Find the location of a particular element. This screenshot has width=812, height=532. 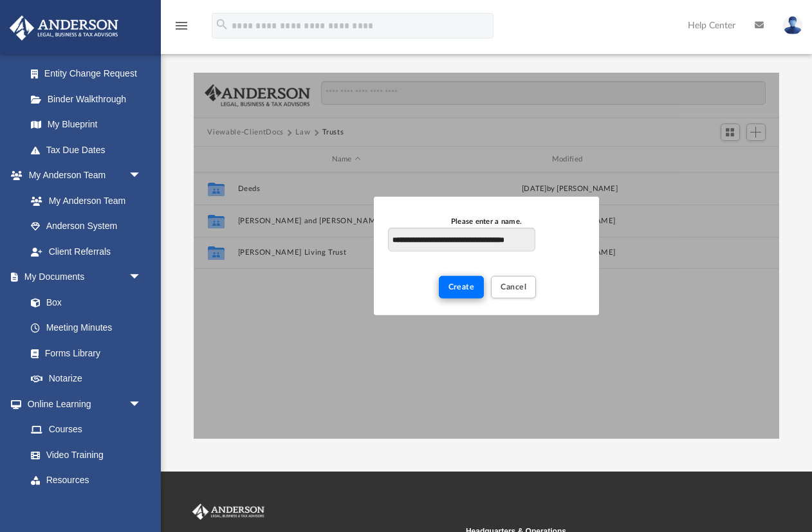

button: Create is located at coordinates (462, 287).